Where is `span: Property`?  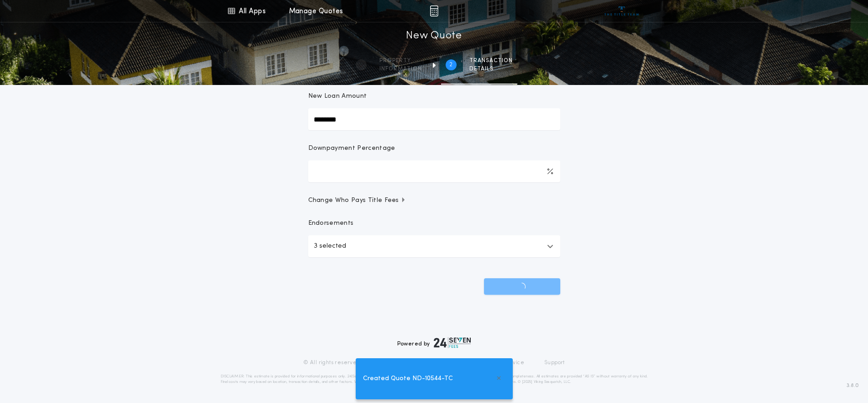
span: Property is located at coordinates (400, 61).